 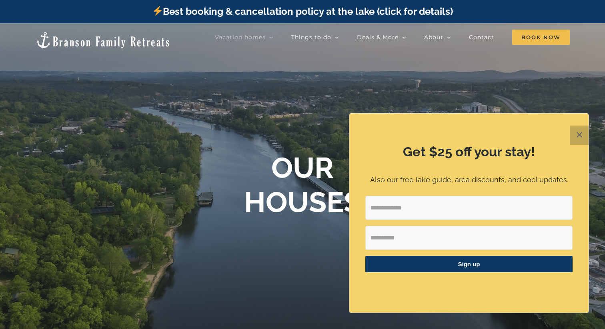 I want to click on a: Things to do, so click(x=315, y=37).